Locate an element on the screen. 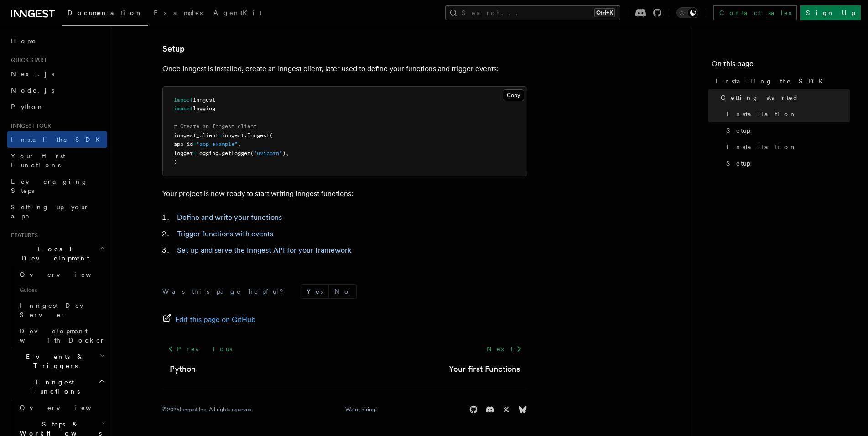 This screenshot has width=868, height=436. span: Python is located at coordinates (27, 107).